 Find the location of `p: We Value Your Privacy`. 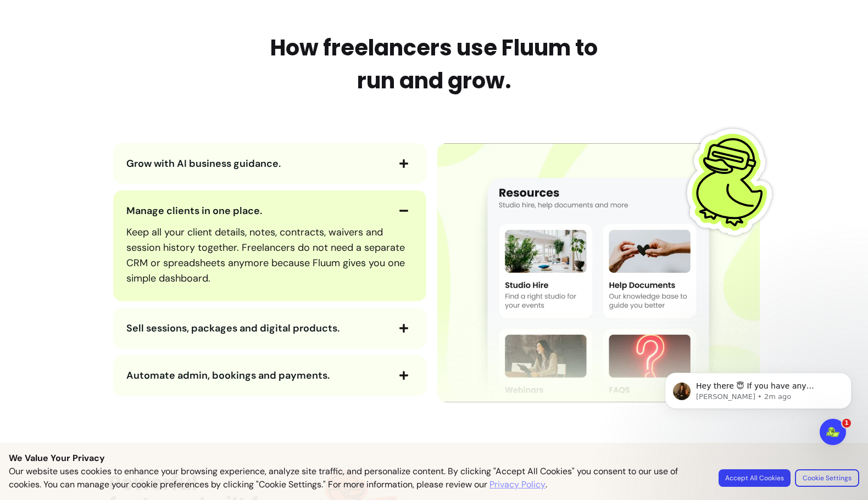

p: We Value Your Privacy is located at coordinates (434, 458).